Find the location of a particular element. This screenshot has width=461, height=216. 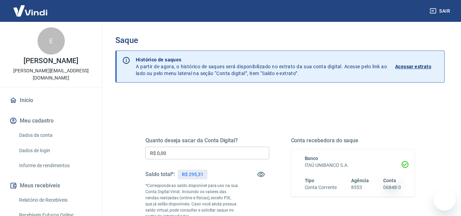

p: Acessar extrato is located at coordinates (413, 67).